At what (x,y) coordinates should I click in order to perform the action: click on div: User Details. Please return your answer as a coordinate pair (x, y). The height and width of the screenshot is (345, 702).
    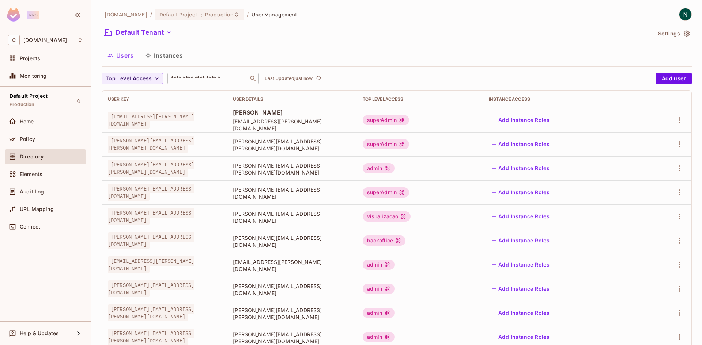
    Looking at the image, I should click on (292, 99).